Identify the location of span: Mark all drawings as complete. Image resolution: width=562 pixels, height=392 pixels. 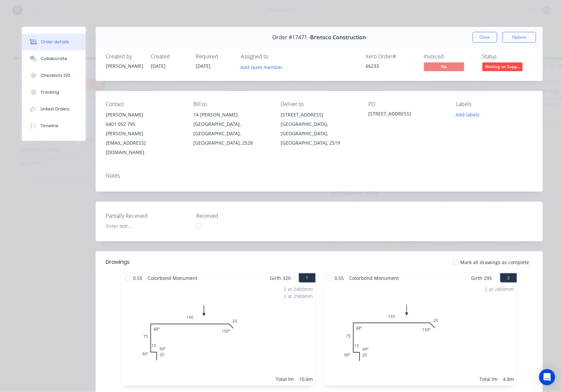
(495, 262).